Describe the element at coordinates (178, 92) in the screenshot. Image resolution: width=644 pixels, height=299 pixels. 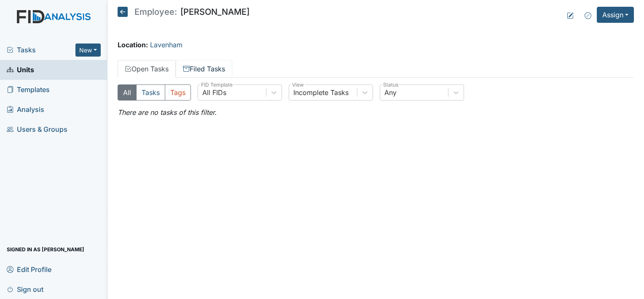
I see `button: Tags` at that location.